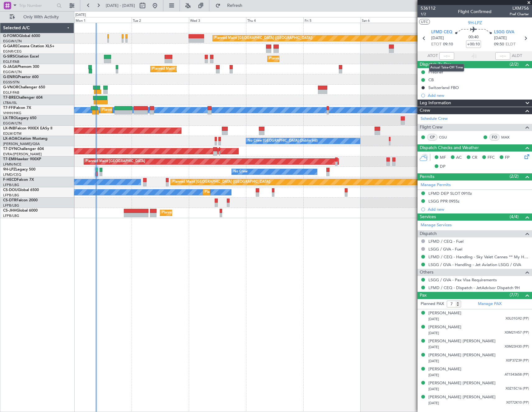 The image size is (532, 412). I want to click on div: Thu 4, so click(275, 20).